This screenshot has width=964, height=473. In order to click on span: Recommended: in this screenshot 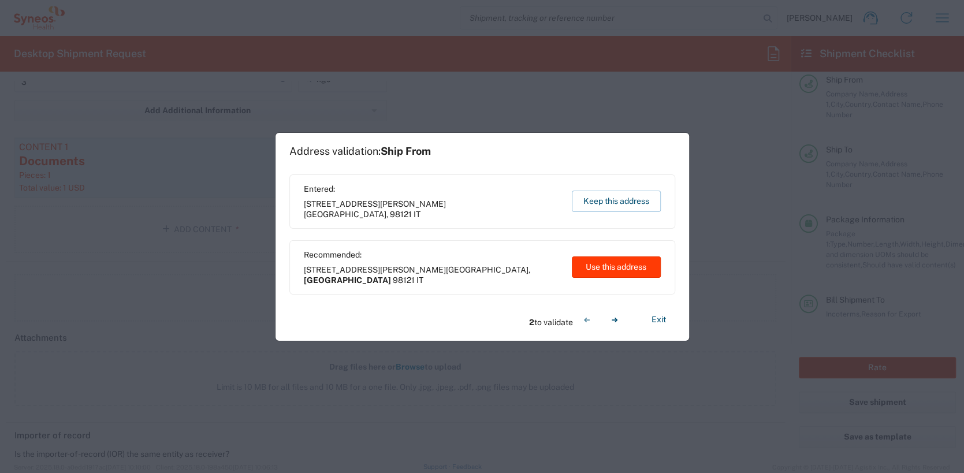, I will do `click(432, 255)`.